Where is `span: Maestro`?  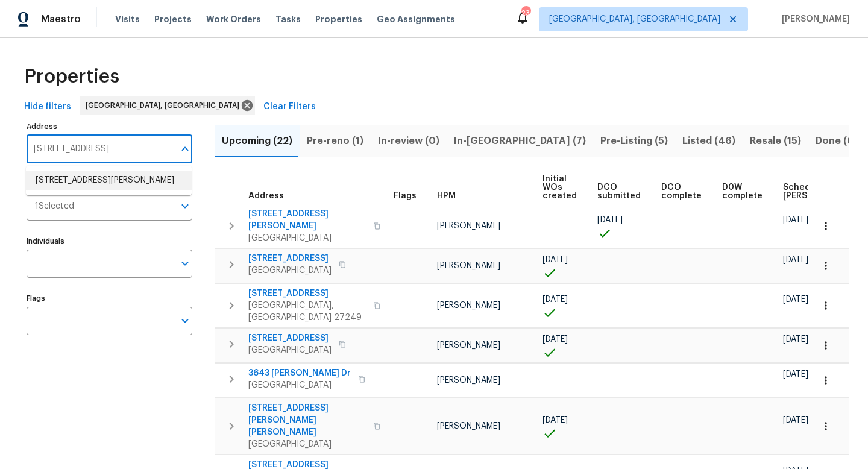 span: Maestro is located at coordinates (61, 19).